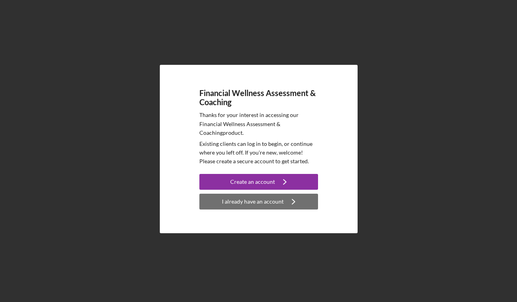 This screenshot has width=517, height=302. Describe the element at coordinates (259, 124) in the screenshot. I see `p: Thanks for your interest in accessing our Financial Wellness Assessment & Coaching product.` at that location.